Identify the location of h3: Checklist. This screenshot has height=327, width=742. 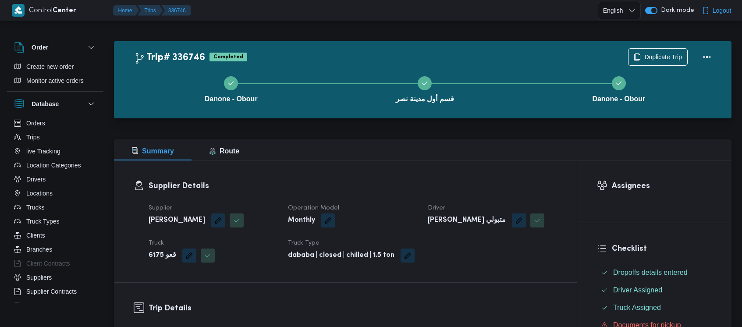
(662, 249).